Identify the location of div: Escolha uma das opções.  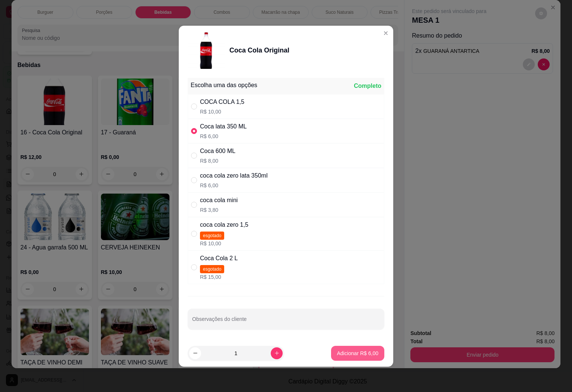
(224, 85).